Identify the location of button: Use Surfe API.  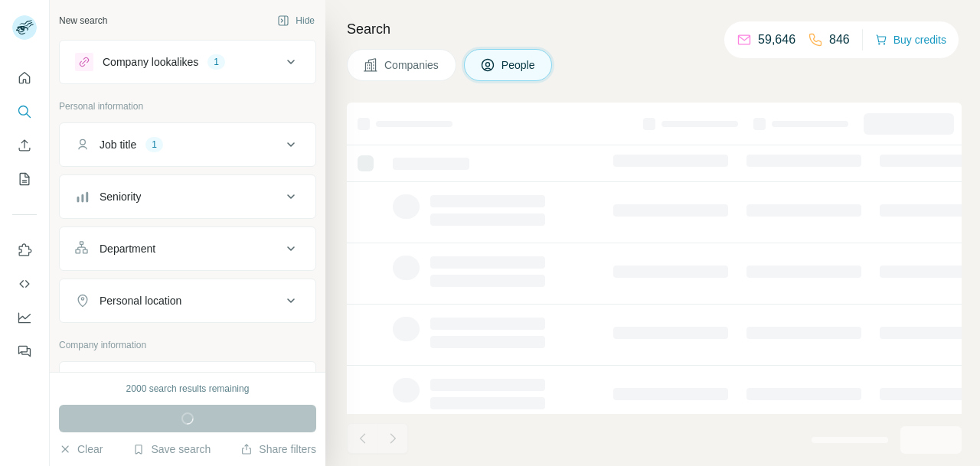
(25, 284).